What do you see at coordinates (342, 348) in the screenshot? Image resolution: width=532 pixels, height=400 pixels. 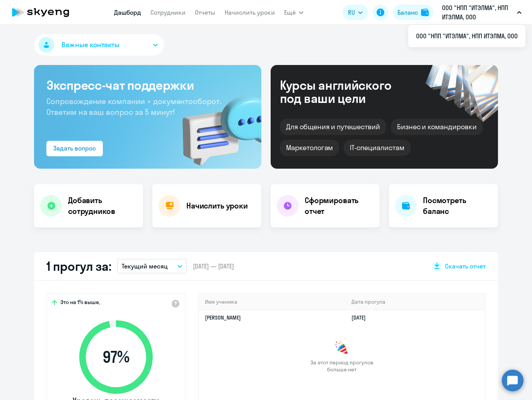 I see `img: congrats` at bounding box center [342, 348].